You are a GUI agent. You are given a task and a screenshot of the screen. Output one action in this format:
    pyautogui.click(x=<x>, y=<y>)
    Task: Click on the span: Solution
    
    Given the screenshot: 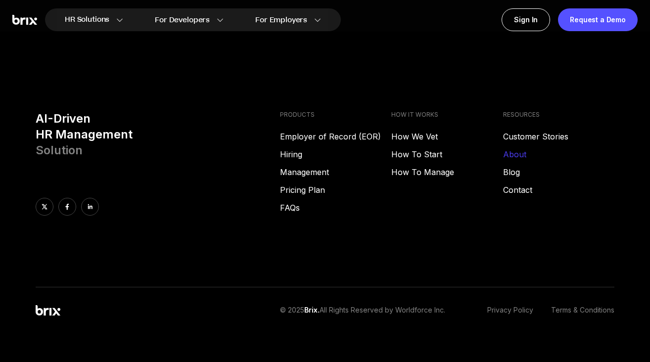 What is the action you would take?
    pyautogui.click(x=59, y=150)
    